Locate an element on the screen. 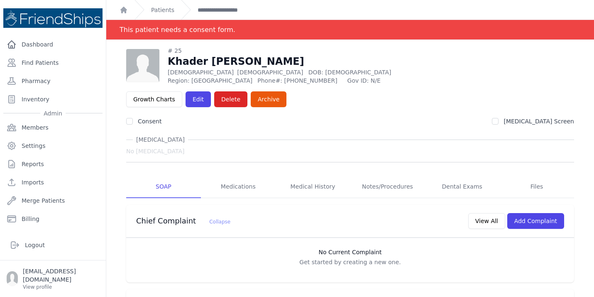 Image resolution: width=594 pixels, height=297 pixels. a: Inventory is located at coordinates (53, 99).